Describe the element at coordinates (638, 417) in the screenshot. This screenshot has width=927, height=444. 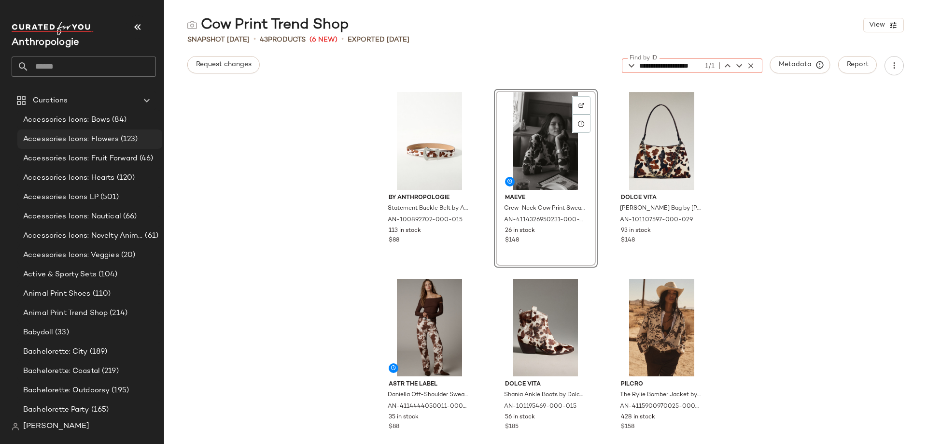
I see `span: 428 in stock` at that location.